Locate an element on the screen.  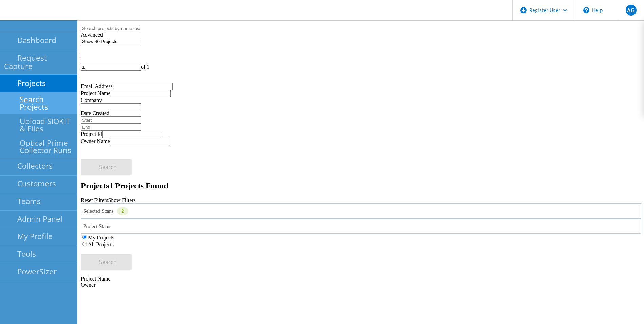
label: Owner Name is located at coordinates (96, 141).